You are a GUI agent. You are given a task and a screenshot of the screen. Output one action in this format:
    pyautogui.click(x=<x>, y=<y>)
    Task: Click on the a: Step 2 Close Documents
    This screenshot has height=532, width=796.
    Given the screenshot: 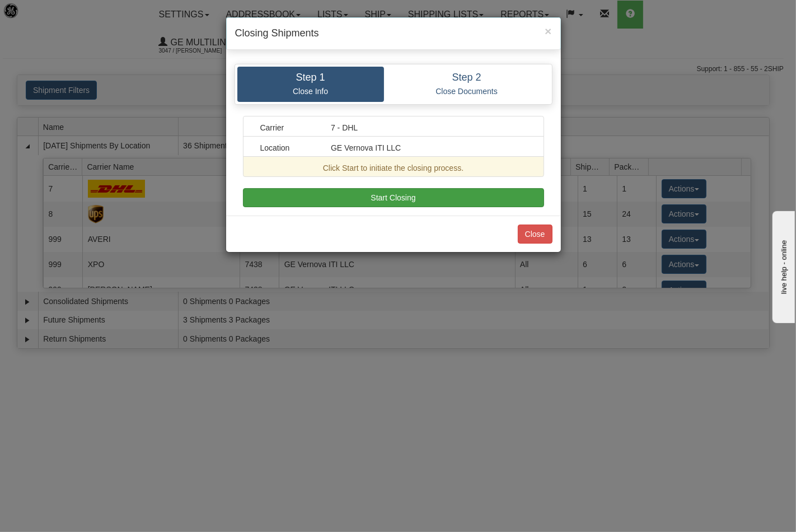 What is the action you would take?
    pyautogui.click(x=467, y=84)
    